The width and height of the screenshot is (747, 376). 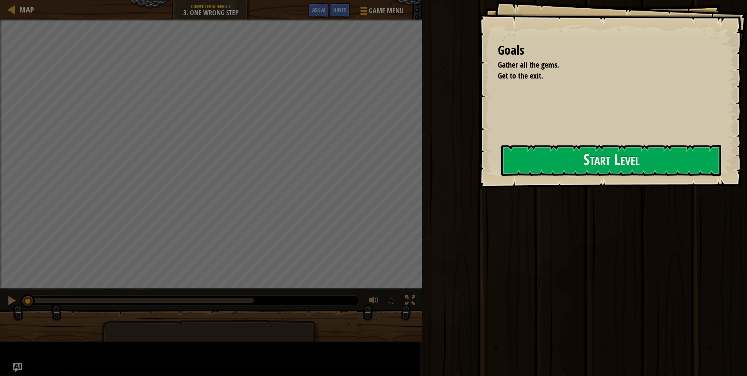 I want to click on span: Map, so click(x=27, y=9).